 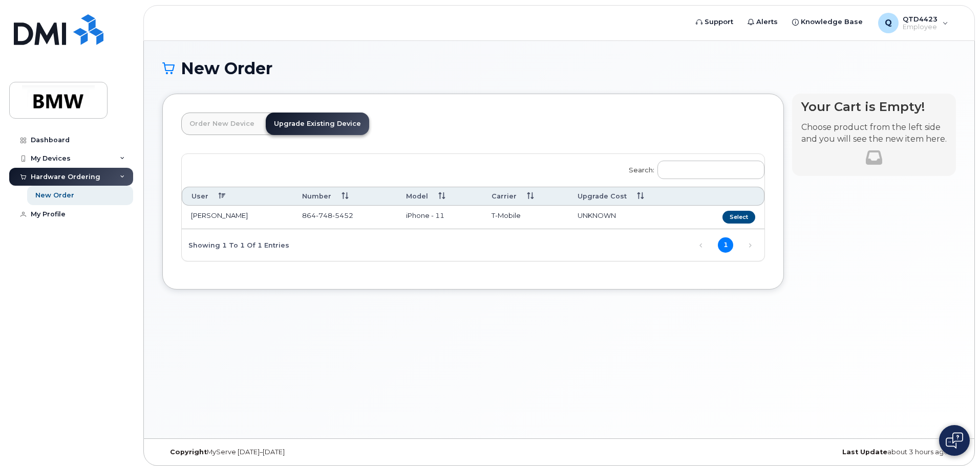 I want to click on div: about 3 hours ago, so click(x=823, y=452).